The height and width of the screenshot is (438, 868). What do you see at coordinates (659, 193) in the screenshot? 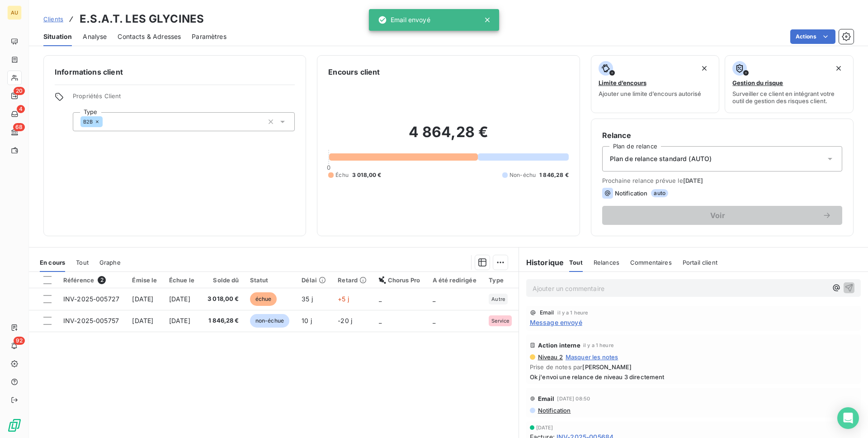
I see `span: auto` at bounding box center [659, 193].